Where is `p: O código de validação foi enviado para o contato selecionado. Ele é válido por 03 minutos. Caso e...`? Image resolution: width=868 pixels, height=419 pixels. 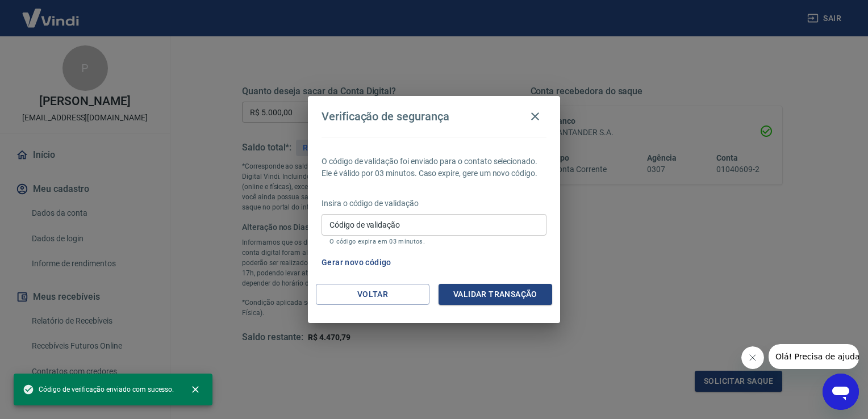 p: O código de validação foi enviado para o contato selecionado. Ele é válido por 03 minutos. Caso e... is located at coordinates (434, 167).